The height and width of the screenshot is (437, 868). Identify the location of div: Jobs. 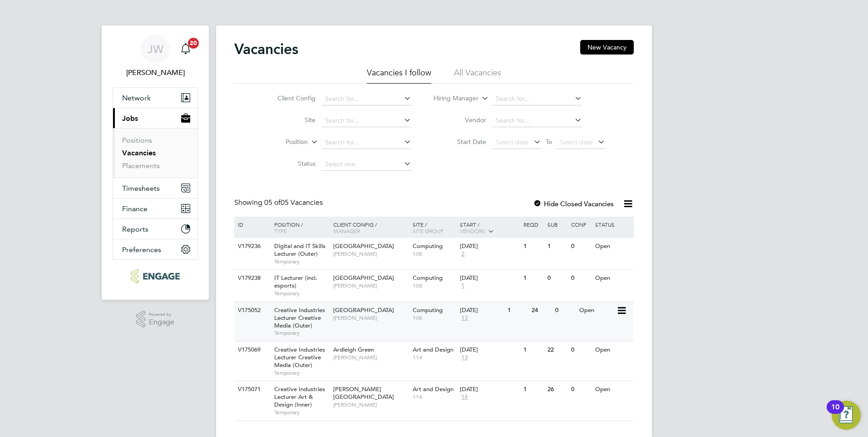
(155, 153).